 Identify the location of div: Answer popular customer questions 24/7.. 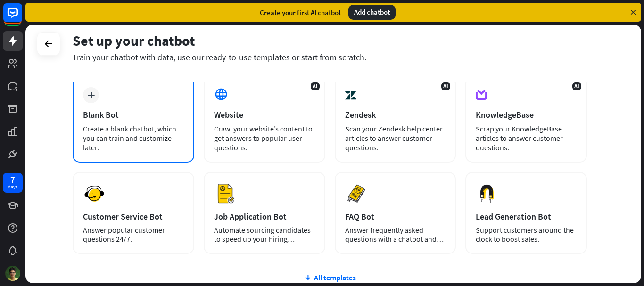
(134, 235).